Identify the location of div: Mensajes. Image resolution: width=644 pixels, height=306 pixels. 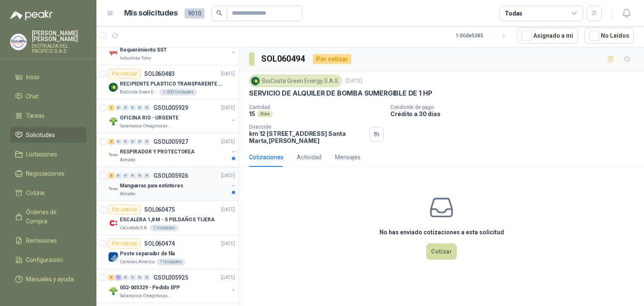
(348, 157).